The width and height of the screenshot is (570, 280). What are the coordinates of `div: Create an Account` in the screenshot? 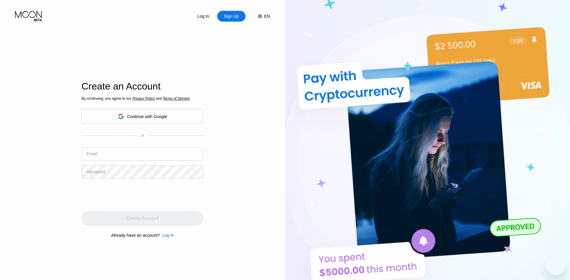 It's located at (142, 86).